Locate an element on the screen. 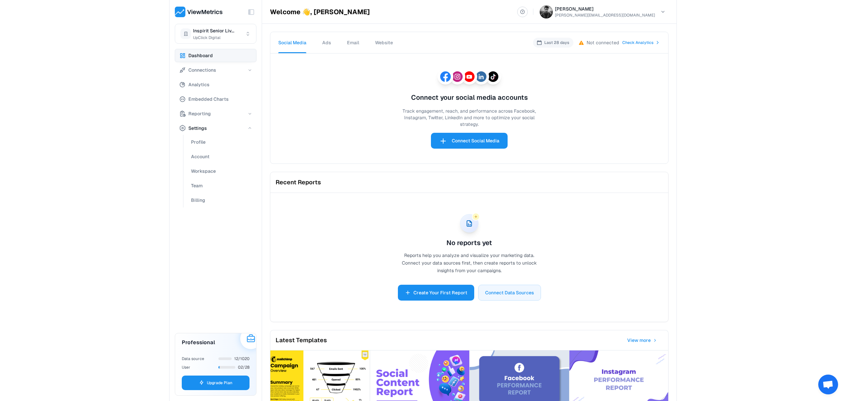 The width and height of the screenshot is (846, 401). a: Dashboard is located at coordinates (215, 56).